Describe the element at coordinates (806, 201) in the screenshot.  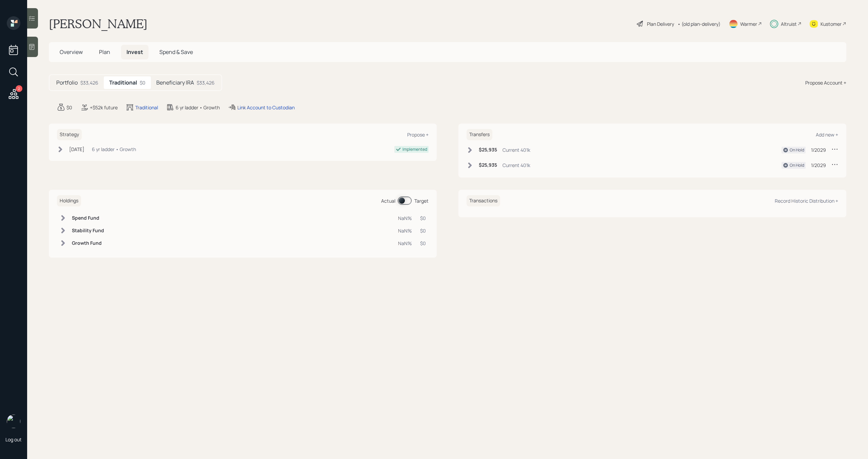
I see `div: Record Historic Distribution +` at that location.